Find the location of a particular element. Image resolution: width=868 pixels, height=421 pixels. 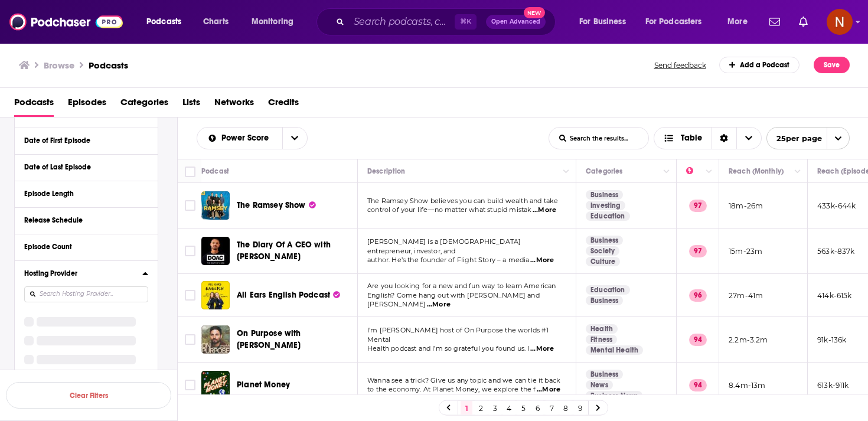

div: Description is located at coordinates (386, 171).